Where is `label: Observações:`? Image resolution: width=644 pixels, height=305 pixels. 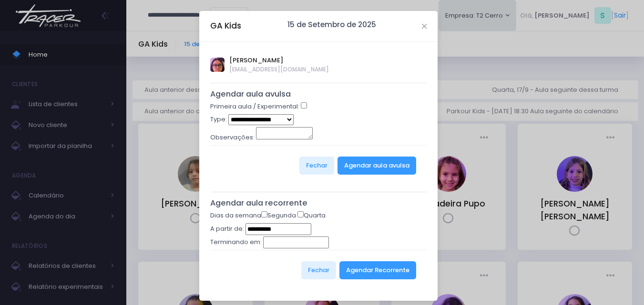
label: Observações: is located at coordinates (232, 138).